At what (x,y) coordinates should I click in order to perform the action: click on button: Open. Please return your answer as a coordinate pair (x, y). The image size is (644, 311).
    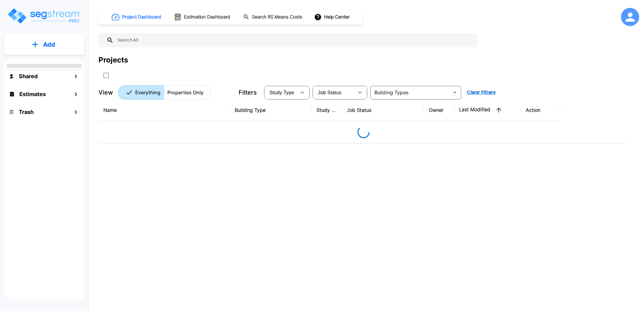
    Looking at the image, I should click on (455, 93).